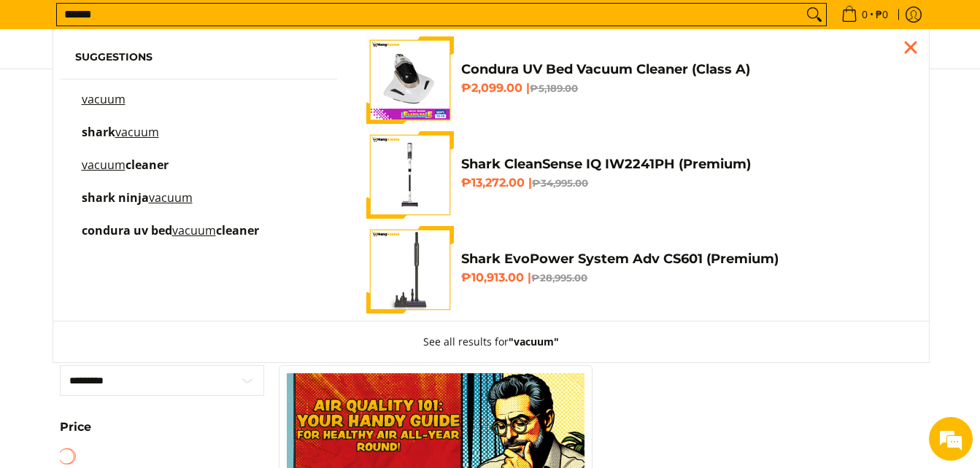 The height and width of the screenshot is (468, 980). I want to click on a: shark vacuum, so click(199, 139).